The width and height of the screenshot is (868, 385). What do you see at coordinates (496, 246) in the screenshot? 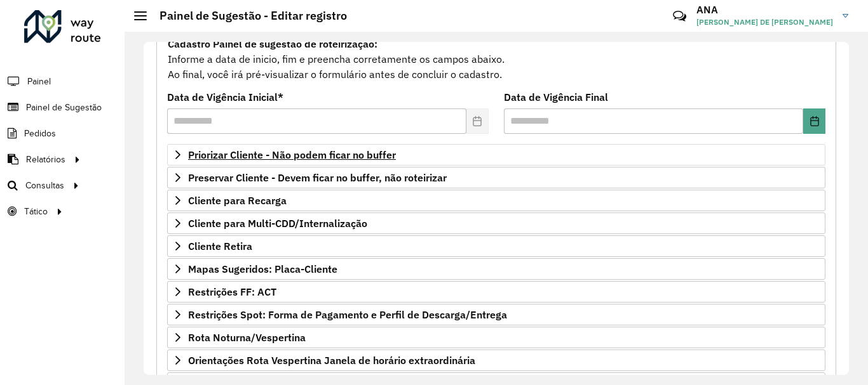
I see `a: Cliente Retira` at bounding box center [496, 246].